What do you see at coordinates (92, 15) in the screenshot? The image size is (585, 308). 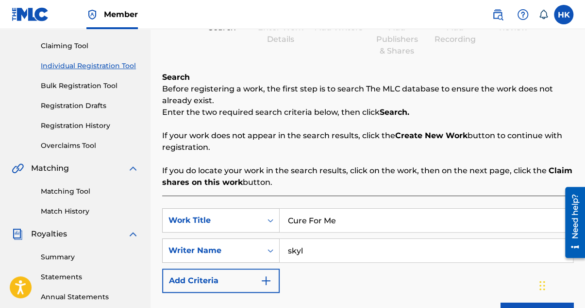 I see `img: Top Rightsholder` at bounding box center [92, 15].